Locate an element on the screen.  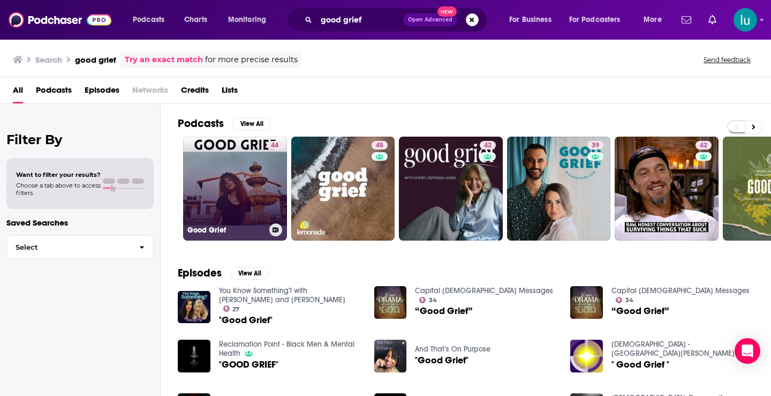
span: For Podcasters is located at coordinates (595, 20).